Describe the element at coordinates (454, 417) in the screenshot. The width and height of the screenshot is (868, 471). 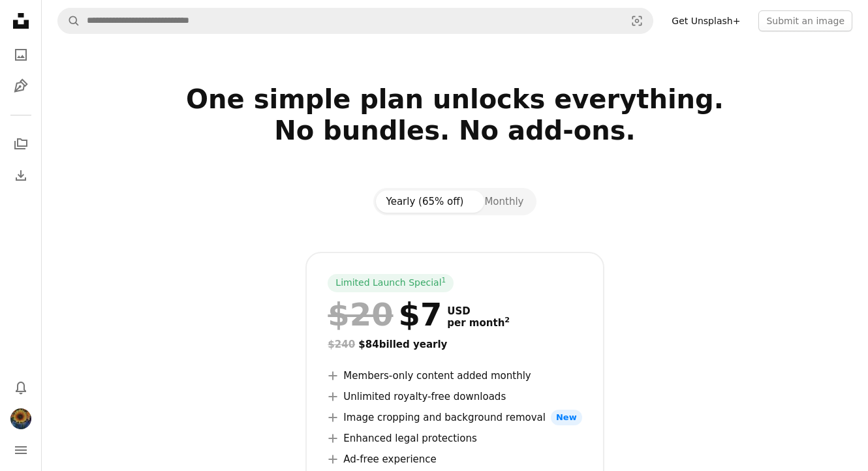
I see `li: Image cropping and background removal` at that location.